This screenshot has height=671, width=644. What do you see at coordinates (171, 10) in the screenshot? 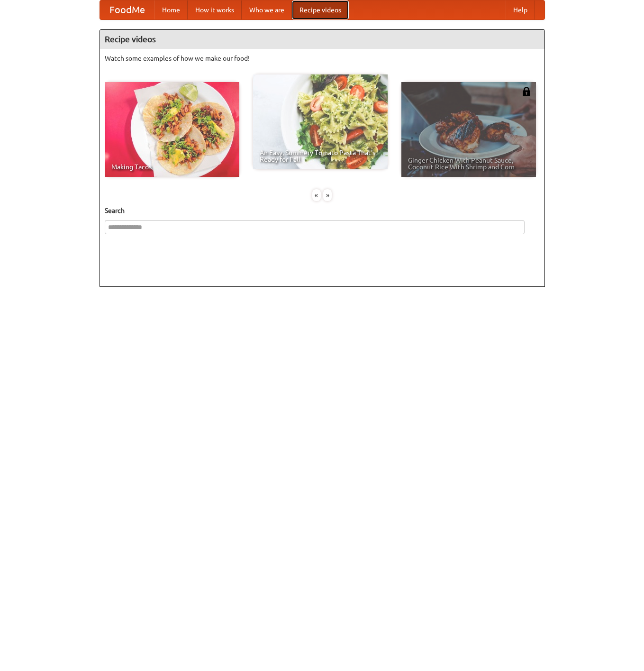
I see `a: Home` at bounding box center [171, 10].